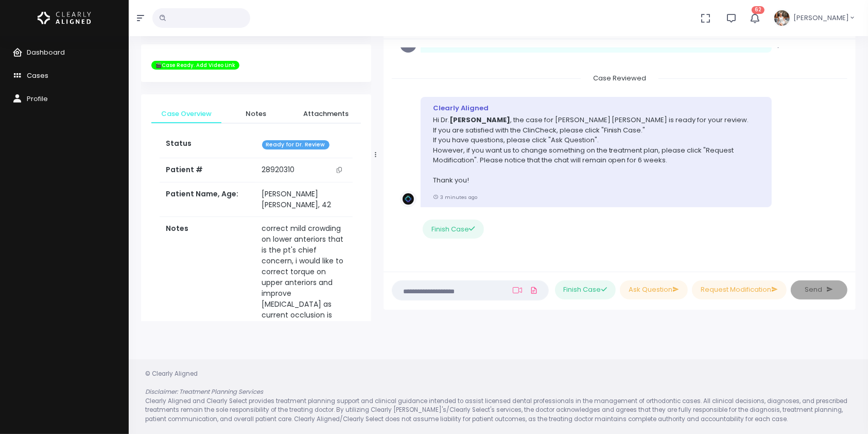  What do you see at coordinates (38, 76) in the screenshot?
I see `span: Cases` at bounding box center [38, 76].